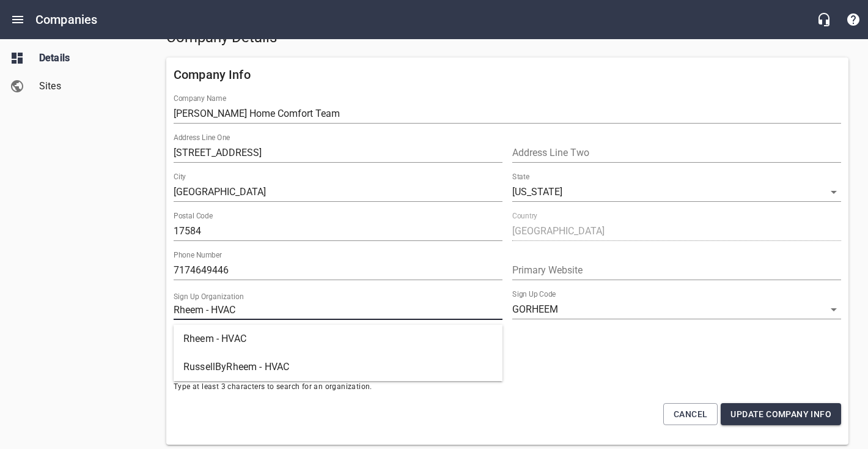 Image resolution: width=868 pixels, height=449 pixels. Describe the element at coordinates (824, 19) in the screenshot. I see `button: Live Chat` at that location.